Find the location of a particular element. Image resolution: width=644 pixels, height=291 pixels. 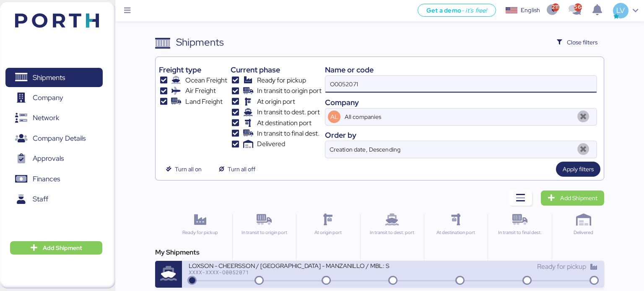

span: Staff is located at coordinates (40, 199).